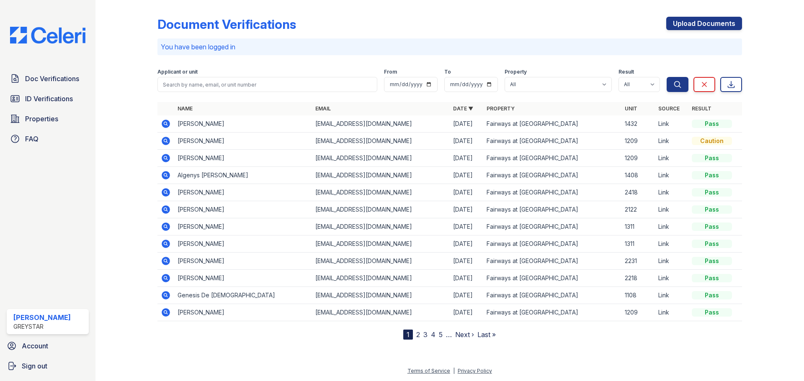 The height and width of the screenshot is (381, 804). Describe the element at coordinates (463, 108) in the screenshot. I see `a: Date ▼` at that location.